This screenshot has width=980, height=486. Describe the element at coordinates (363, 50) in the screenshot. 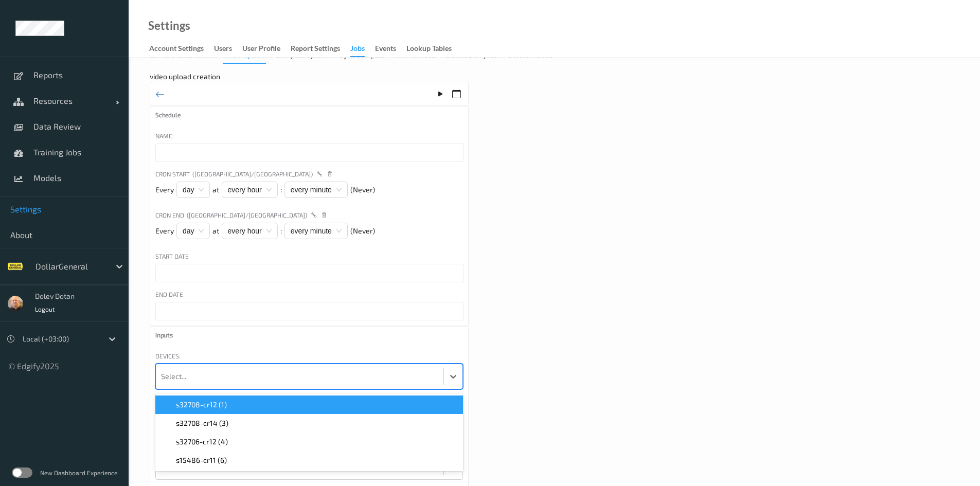

I see `a: Jobs` at that location.